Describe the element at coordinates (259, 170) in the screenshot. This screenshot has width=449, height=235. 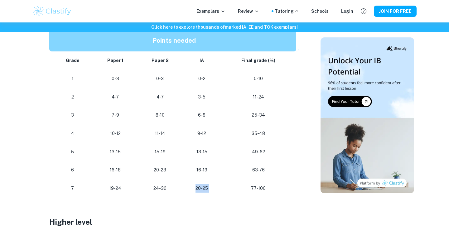
I see `p: 63-76` at that location.